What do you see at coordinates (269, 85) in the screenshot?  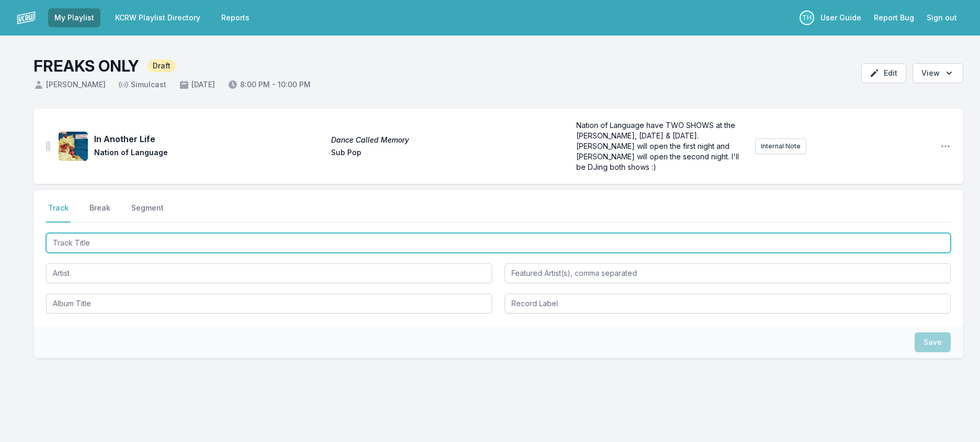 I see `span: 8:00 PM - 10:00 PM` at bounding box center [269, 85].